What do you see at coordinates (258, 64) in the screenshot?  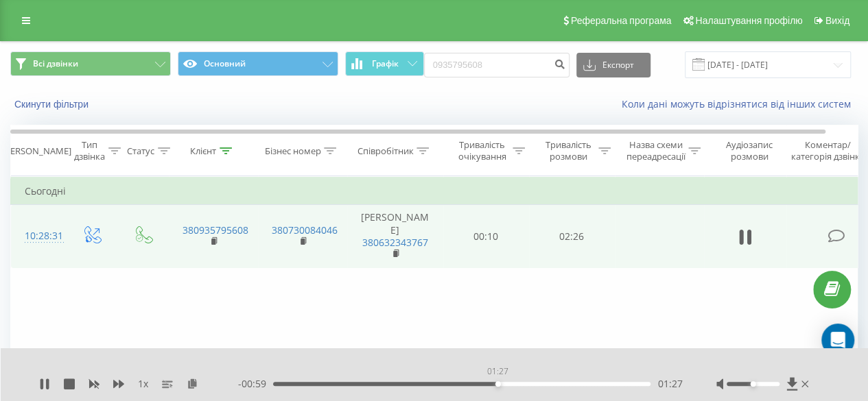 I see `button: Основний` at bounding box center [258, 64].